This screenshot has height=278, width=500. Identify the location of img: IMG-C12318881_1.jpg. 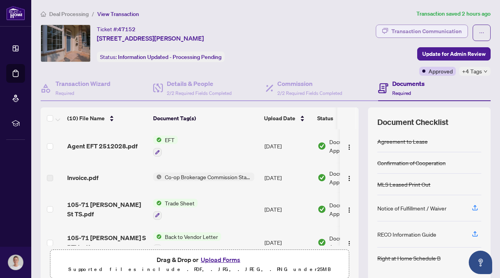
(66, 43).